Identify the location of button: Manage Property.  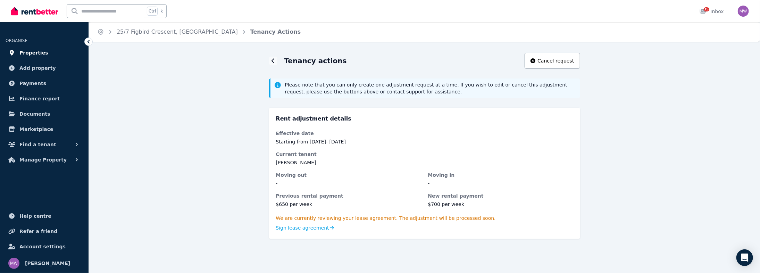
(44, 160).